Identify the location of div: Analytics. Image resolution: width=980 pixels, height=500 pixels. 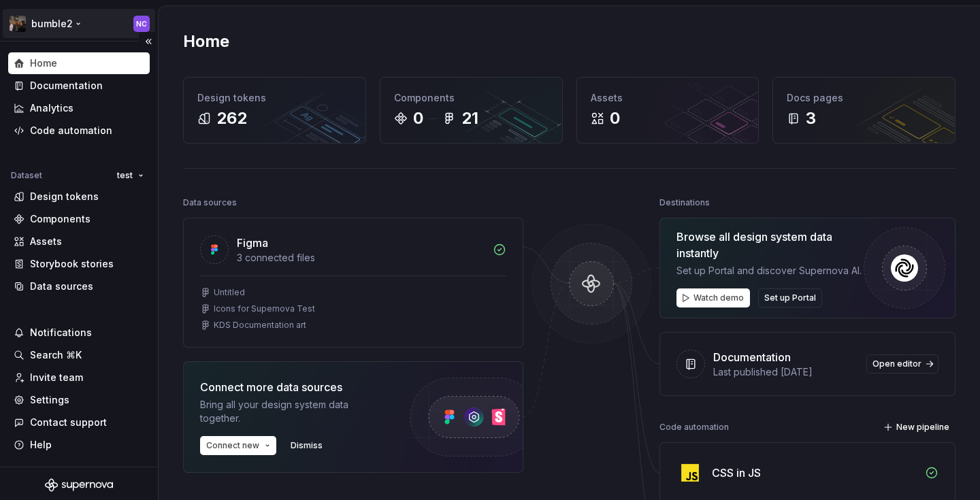
(52, 108).